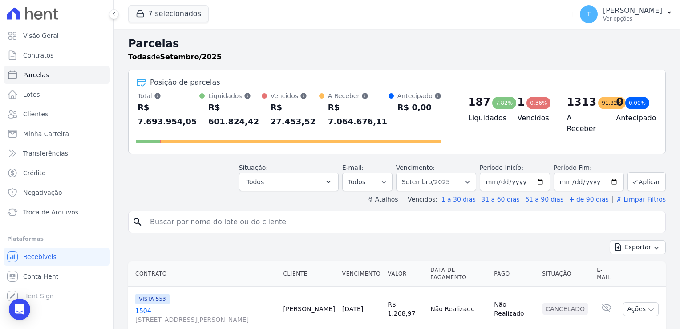 Image resolution: width=680 pixels, height=329 pixels. I want to click on span: Negativação, so click(43, 192).